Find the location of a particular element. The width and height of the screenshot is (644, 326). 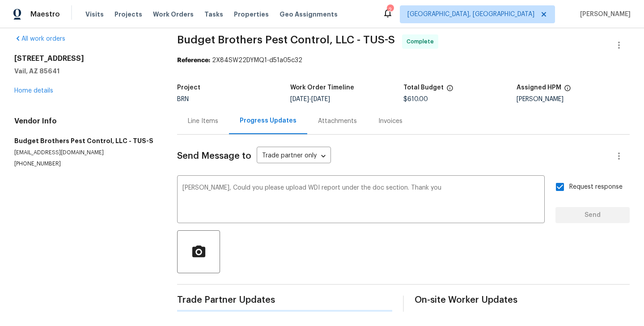

span: The total cost of line items that have been proposed by Opendoor. This sum includes line items th... is located at coordinates (450, 91).